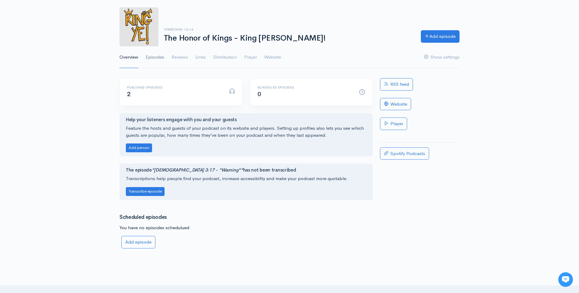 The width and height of the screenshot is (579, 293). Describe the element at coordinates (246, 227) in the screenshot. I see `p: You have no episodes schedulued` at that location.